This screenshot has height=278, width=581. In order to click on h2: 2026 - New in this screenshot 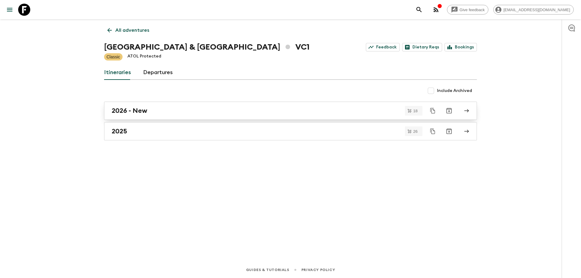, I will do `click(129, 111)`.